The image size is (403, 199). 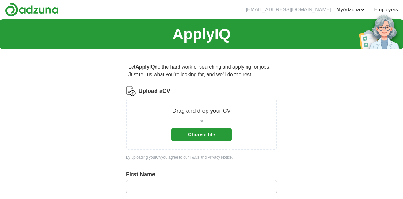 What do you see at coordinates (154, 91) in the screenshot?
I see `label: Upload a CV` at bounding box center [154, 91].